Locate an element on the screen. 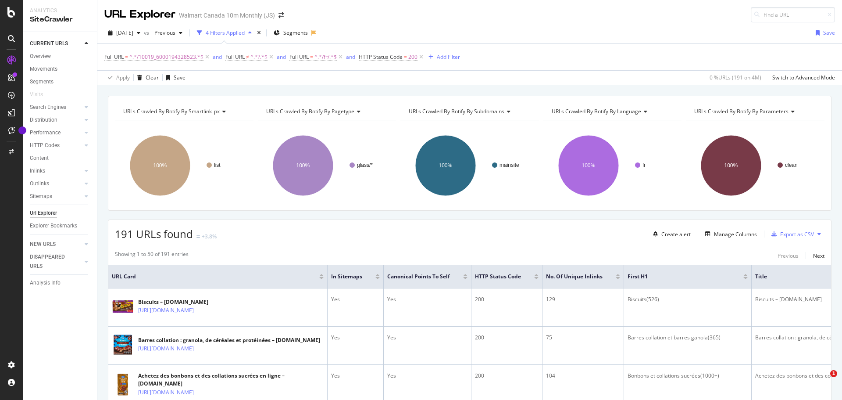 This screenshot has width=842, height=400. div: Biscuits(526) is located at coordinates (688, 299).